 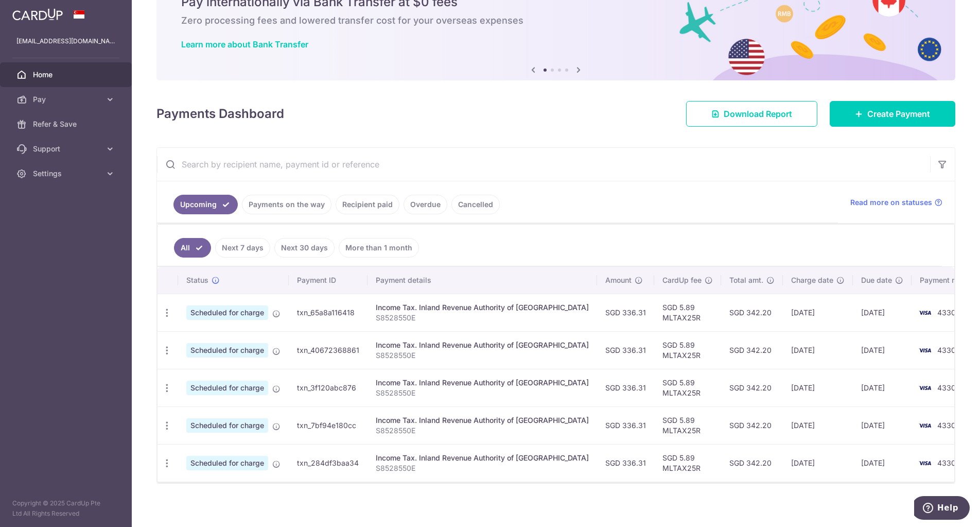 What do you see at coordinates (379, 248) in the screenshot?
I see `a: More than 1 month` at bounding box center [379, 248].